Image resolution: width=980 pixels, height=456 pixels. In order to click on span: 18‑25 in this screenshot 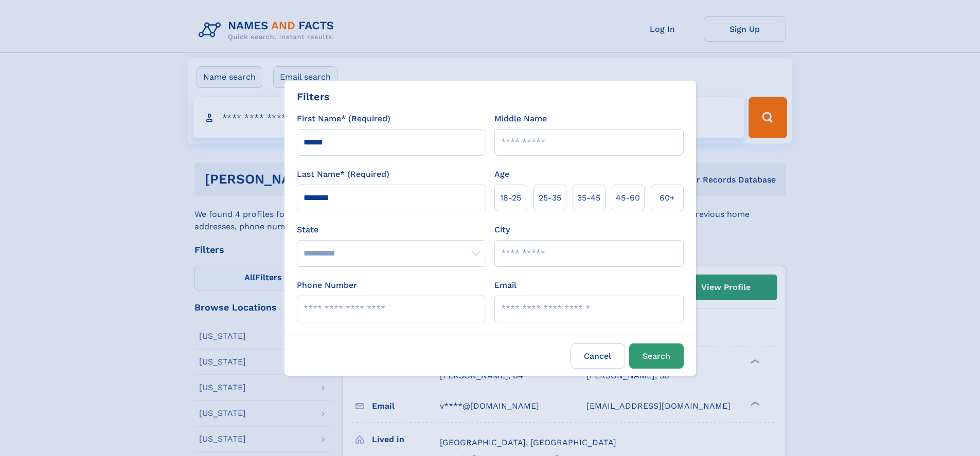, I will do `click(511, 198)`.